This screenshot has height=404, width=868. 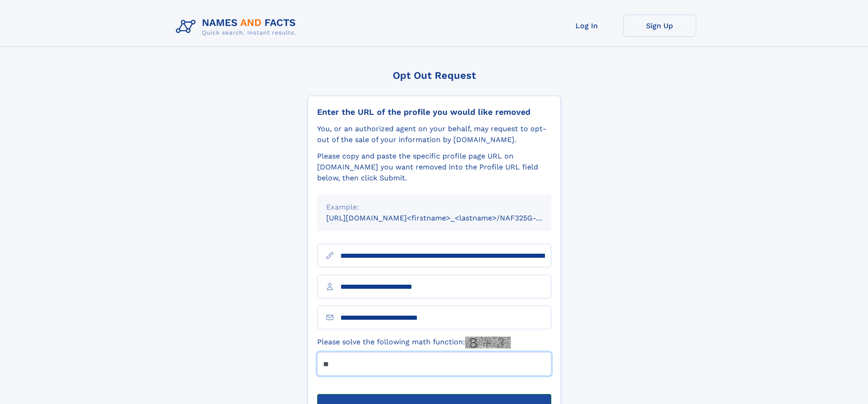 I want to click on div: Opt Out Request, so click(x=434, y=75).